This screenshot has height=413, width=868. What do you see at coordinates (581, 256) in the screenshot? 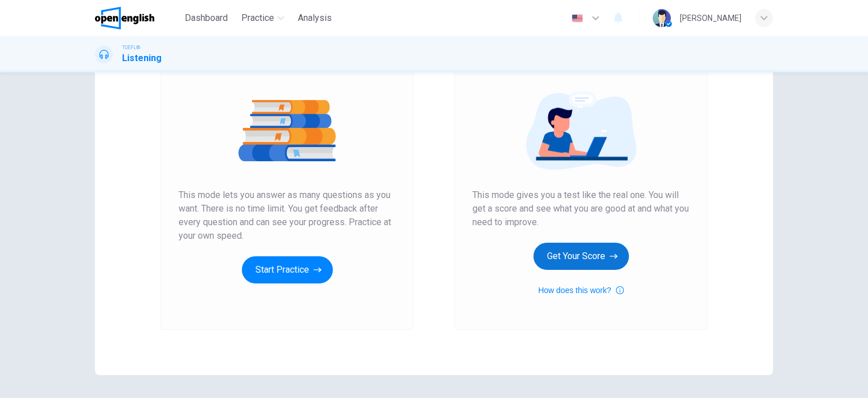
I see `button: Get Your Score` at bounding box center [581, 256].